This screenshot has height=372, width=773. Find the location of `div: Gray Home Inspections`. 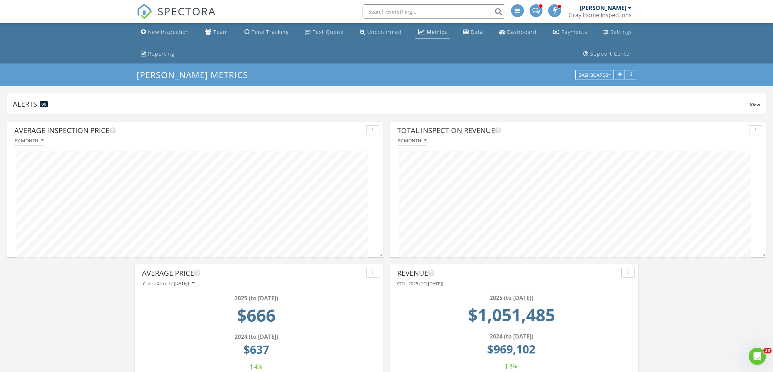

div: Gray Home Inspections is located at coordinates (600, 15).